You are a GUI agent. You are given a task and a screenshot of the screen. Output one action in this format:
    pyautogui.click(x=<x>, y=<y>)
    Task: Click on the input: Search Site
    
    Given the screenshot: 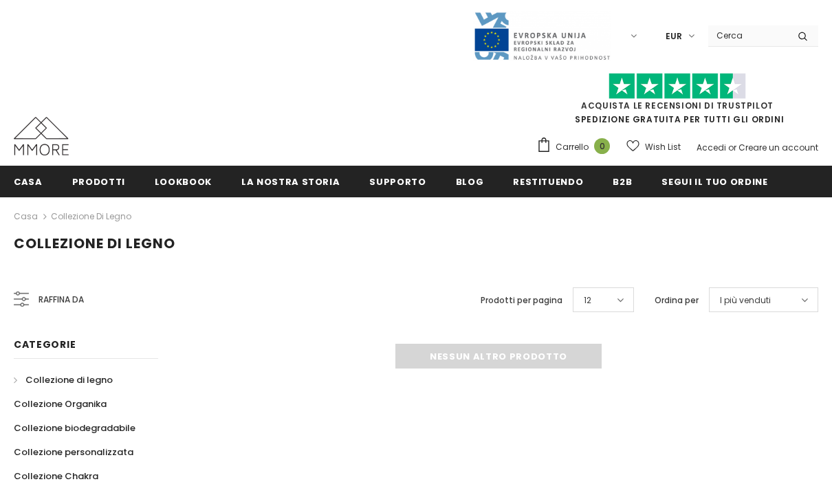 What is the action you would take?
    pyautogui.click(x=747, y=35)
    